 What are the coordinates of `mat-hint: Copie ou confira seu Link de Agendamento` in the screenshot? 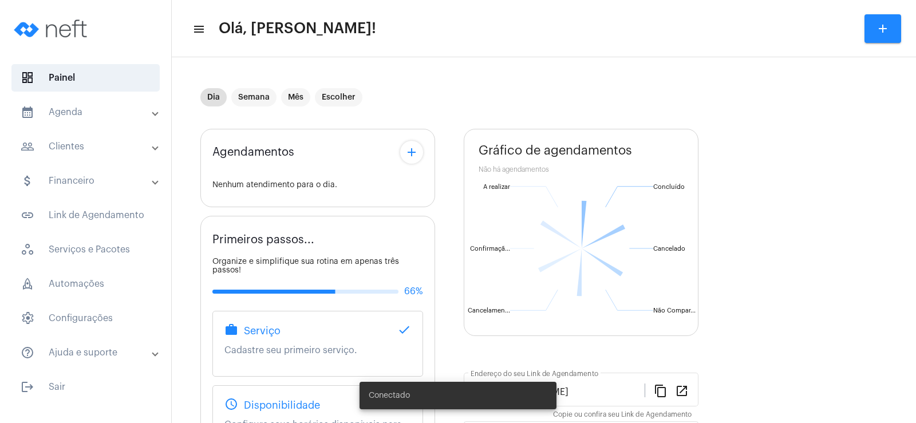 It's located at (622, 415).